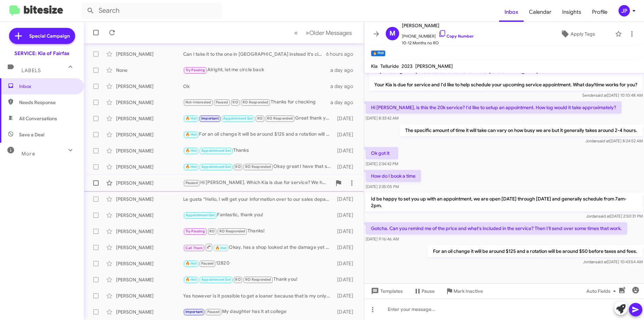 This screenshot has height=320, width=644. I want to click on a: Calendar, so click(540, 12).